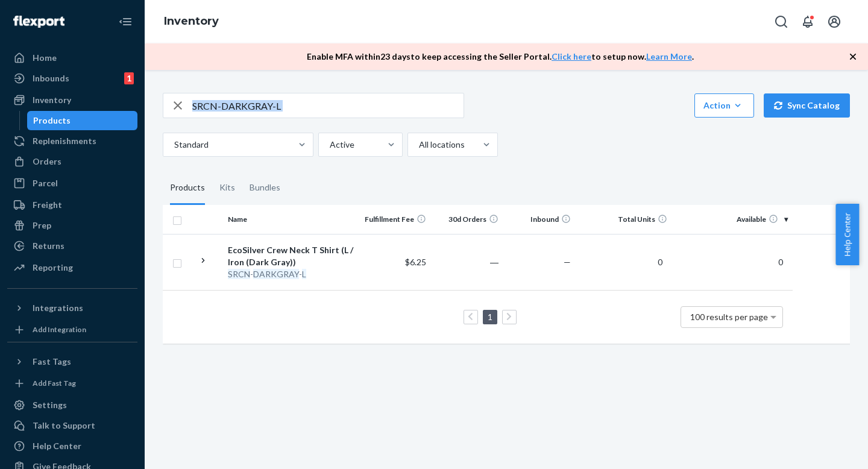 The height and width of the screenshot is (469, 868). I want to click on input: Standard, so click(174, 145).